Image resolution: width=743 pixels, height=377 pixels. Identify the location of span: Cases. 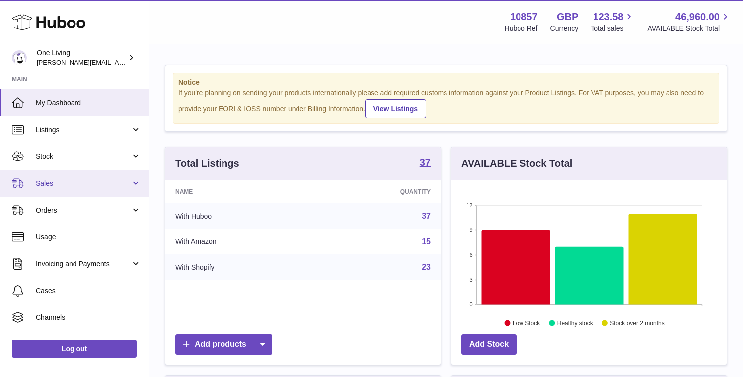
(88, 291).